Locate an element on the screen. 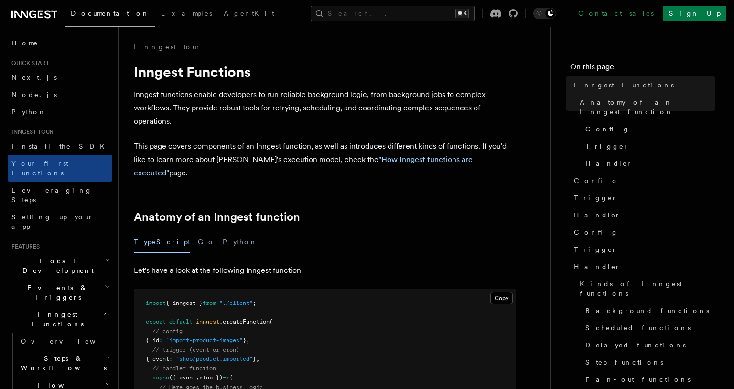 This screenshot has height=389, width=734. a: Examples is located at coordinates (186, 14).